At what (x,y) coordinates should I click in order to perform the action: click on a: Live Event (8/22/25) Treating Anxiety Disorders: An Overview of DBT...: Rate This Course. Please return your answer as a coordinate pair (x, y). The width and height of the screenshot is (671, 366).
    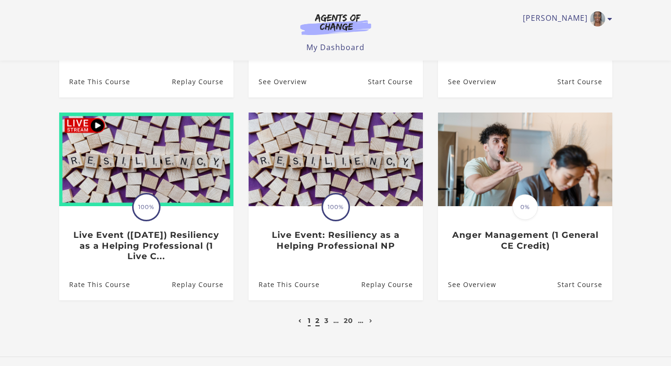
    Looking at the image, I should click on (95, 82).